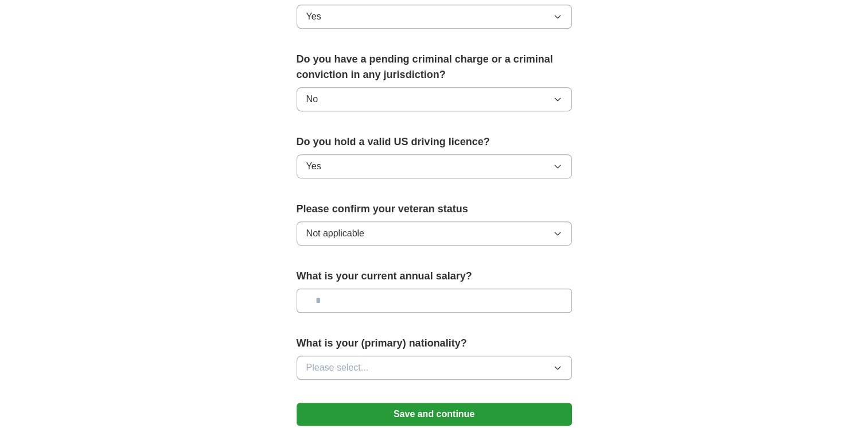 This screenshot has width=868, height=428. What do you see at coordinates (312, 99) in the screenshot?
I see `span: No` at bounding box center [312, 99].